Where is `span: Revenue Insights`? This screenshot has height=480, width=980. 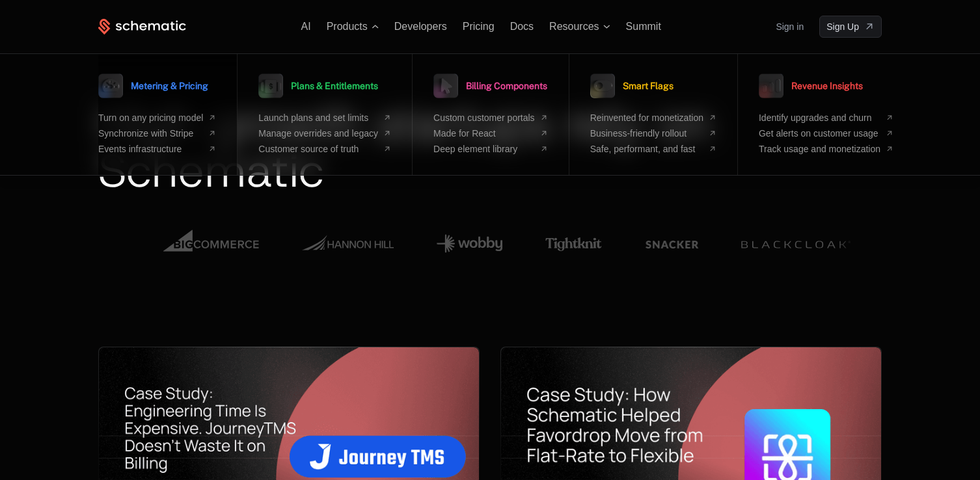
span: Revenue Insights is located at coordinates (827, 86).